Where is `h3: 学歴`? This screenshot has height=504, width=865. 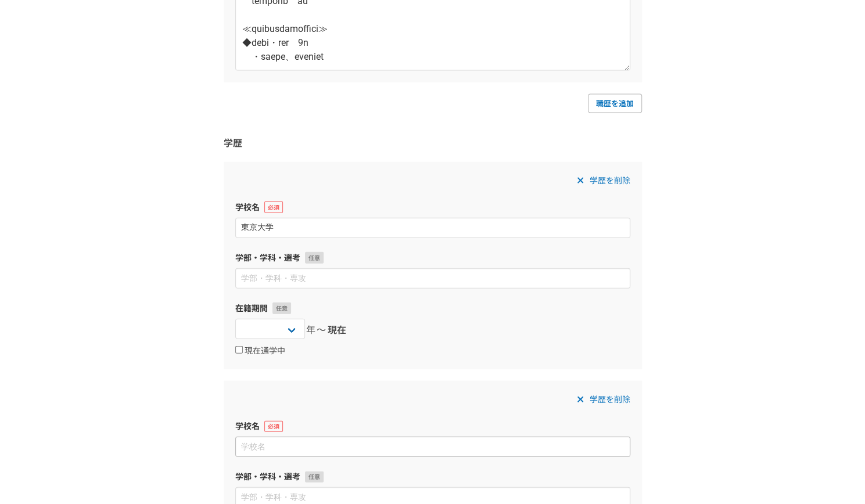 h3: 学歴 is located at coordinates (433, 144).